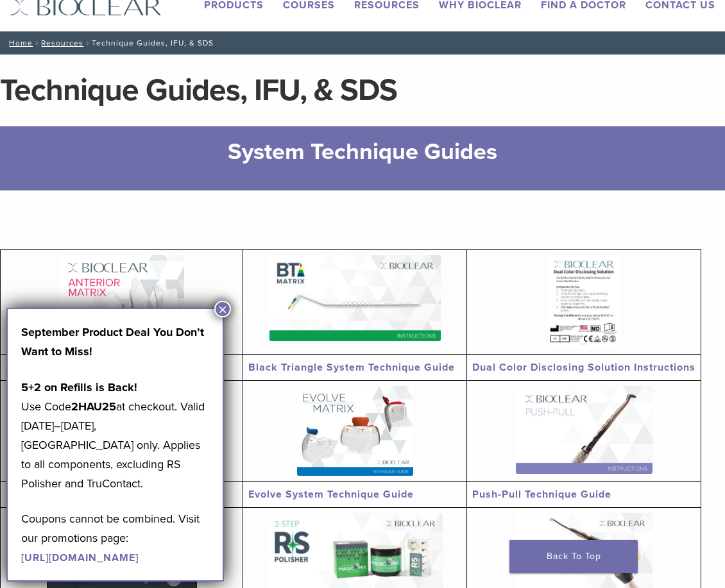 This screenshot has width=725, height=588. I want to click on a: Anterior System Technique Guide, so click(93, 368).